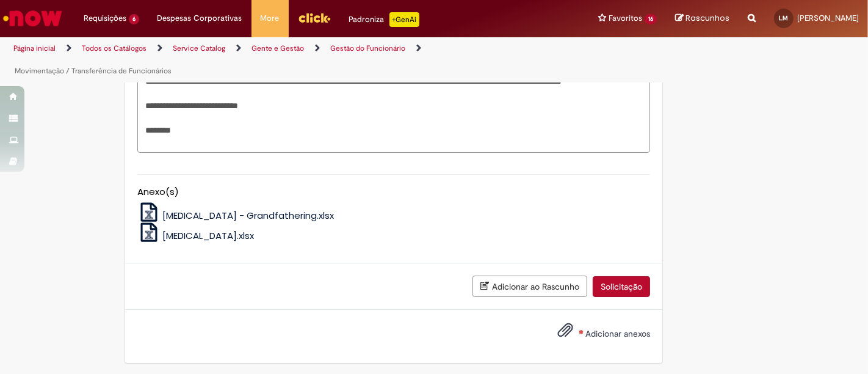 The width and height of the screenshot is (868, 374). Describe the element at coordinates (270, 19) in the screenshot. I see `span: More` at that location.